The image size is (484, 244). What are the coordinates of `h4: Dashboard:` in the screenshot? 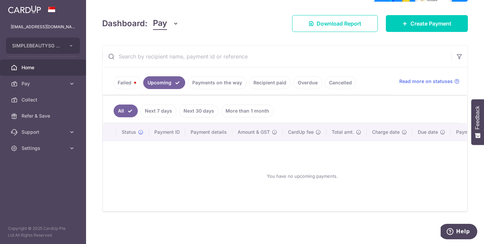 It's located at (125, 24).